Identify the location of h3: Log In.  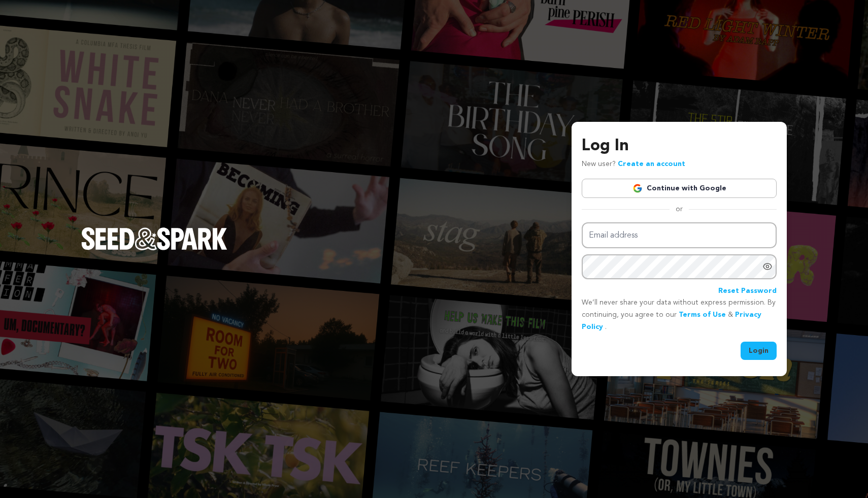
(679, 146).